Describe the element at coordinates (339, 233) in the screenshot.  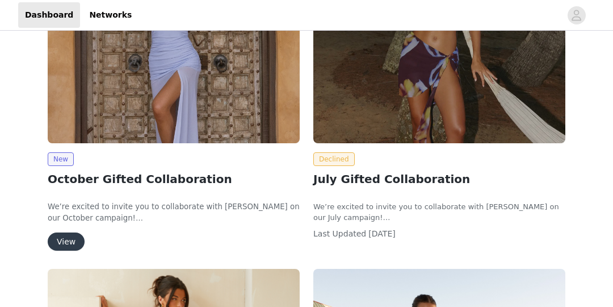
I see `span: Last Updated` at that location.